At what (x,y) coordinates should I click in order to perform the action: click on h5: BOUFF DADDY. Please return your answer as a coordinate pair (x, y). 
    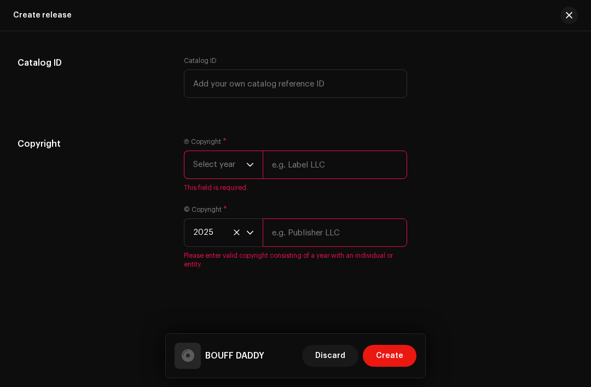
    Looking at the image, I should click on (235, 356).